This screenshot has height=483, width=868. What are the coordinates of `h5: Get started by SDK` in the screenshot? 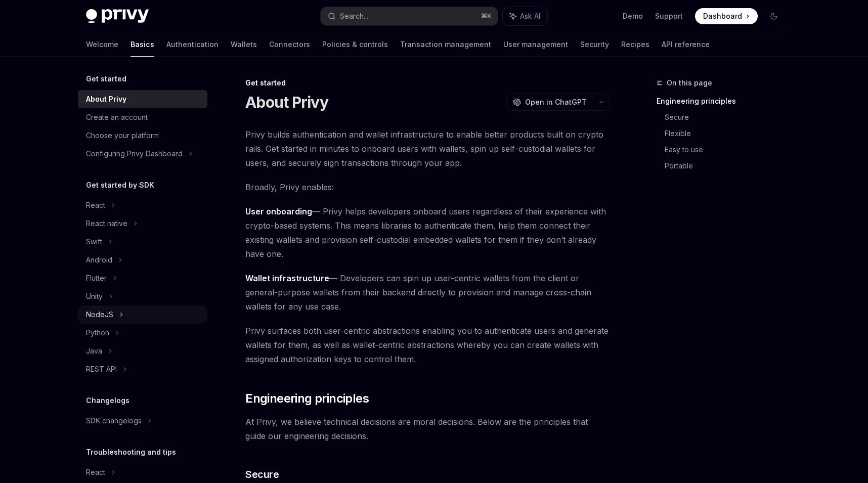 It's located at (120, 185).